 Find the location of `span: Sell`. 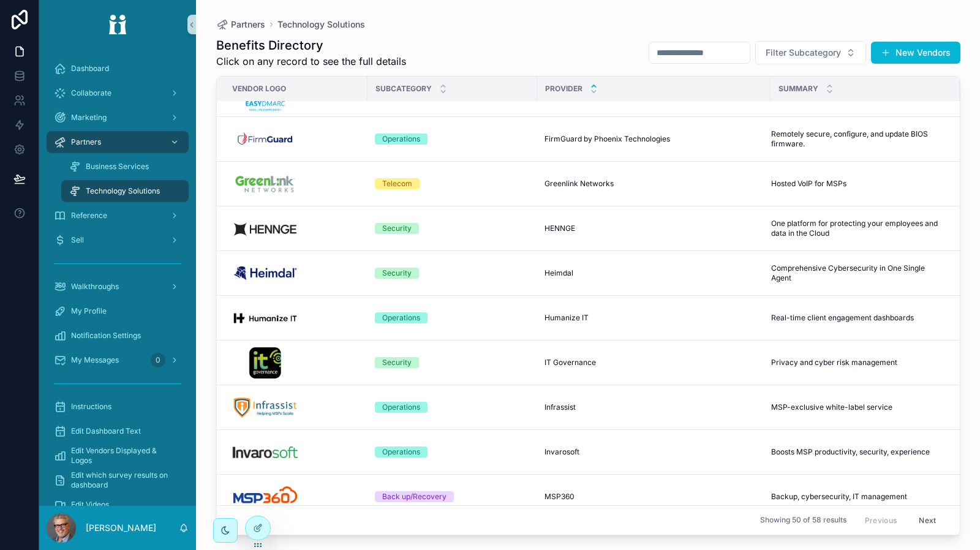

span: Sell is located at coordinates (77, 240).